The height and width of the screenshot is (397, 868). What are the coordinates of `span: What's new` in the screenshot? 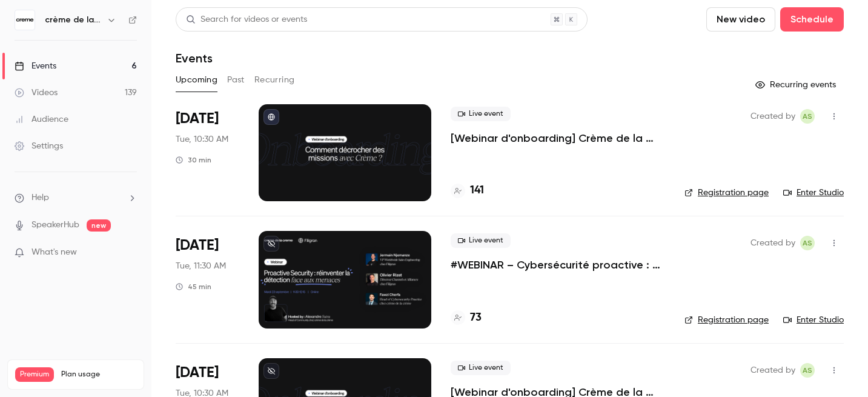 It's located at (54, 252).